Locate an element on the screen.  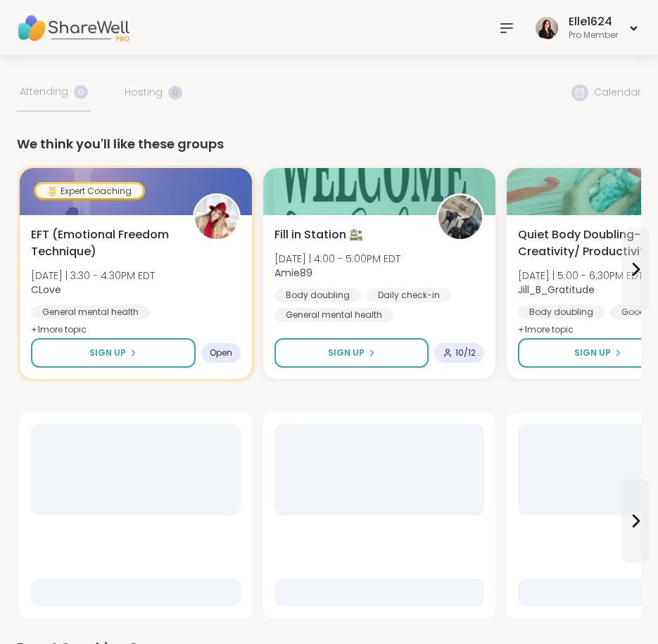
span: 10 / 12 is located at coordinates (465, 353).